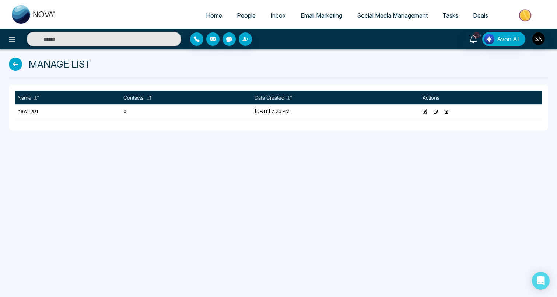 The image size is (557, 297). What do you see at coordinates (186, 111) in the screenshot?
I see `td: 0` at bounding box center [186, 111].